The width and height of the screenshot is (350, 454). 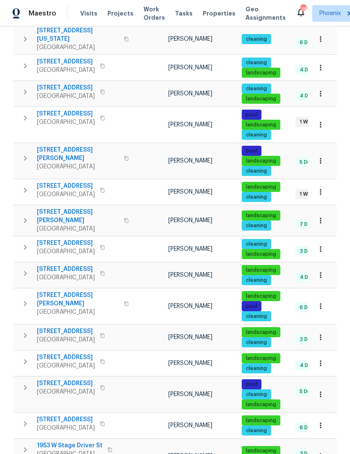 I want to click on span: Tasks, so click(x=184, y=13).